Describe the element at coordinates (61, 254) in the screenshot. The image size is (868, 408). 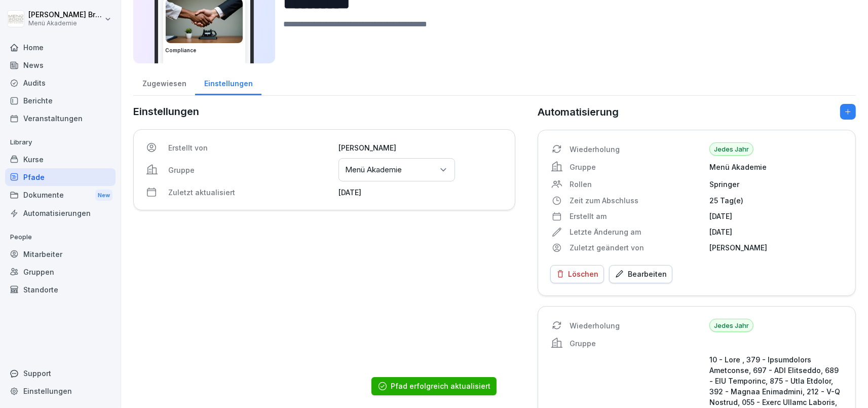
I see `a: Mitarbeiter` at that location.